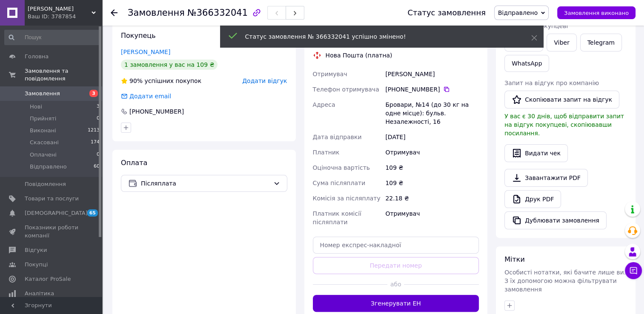  What do you see at coordinates (341, 167) in the screenshot?
I see `span: Оціночна вартість` at bounding box center [341, 167].